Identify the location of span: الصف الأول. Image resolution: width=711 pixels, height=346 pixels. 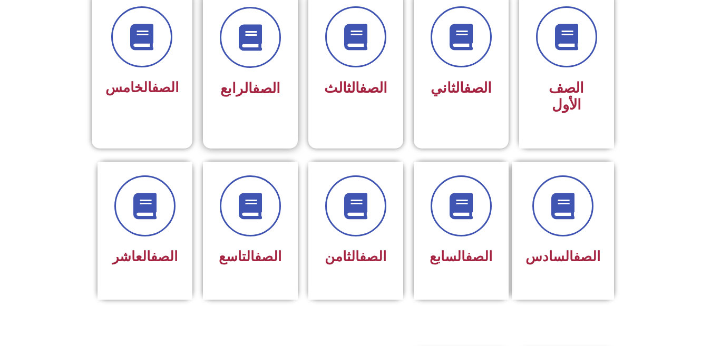
(566, 97).